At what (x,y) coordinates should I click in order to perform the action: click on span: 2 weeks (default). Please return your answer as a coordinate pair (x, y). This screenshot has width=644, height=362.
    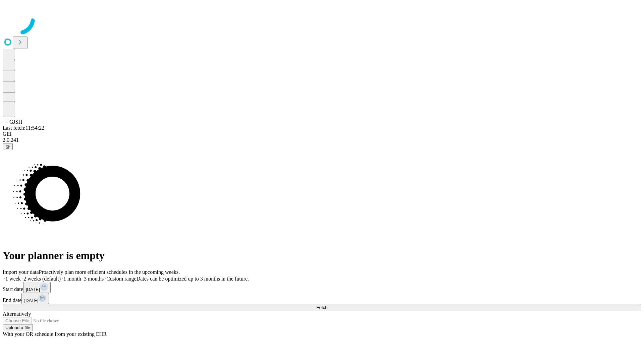
    Looking at the image, I should click on (42, 279).